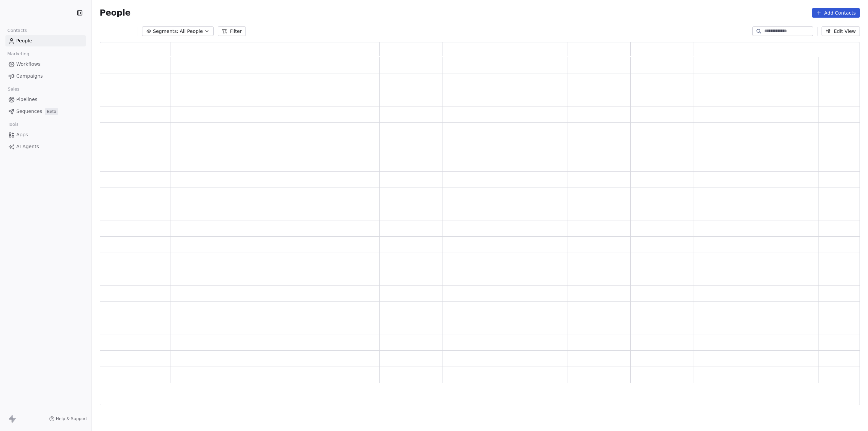 This screenshot has height=431, width=868. I want to click on span: Beta, so click(51, 112).